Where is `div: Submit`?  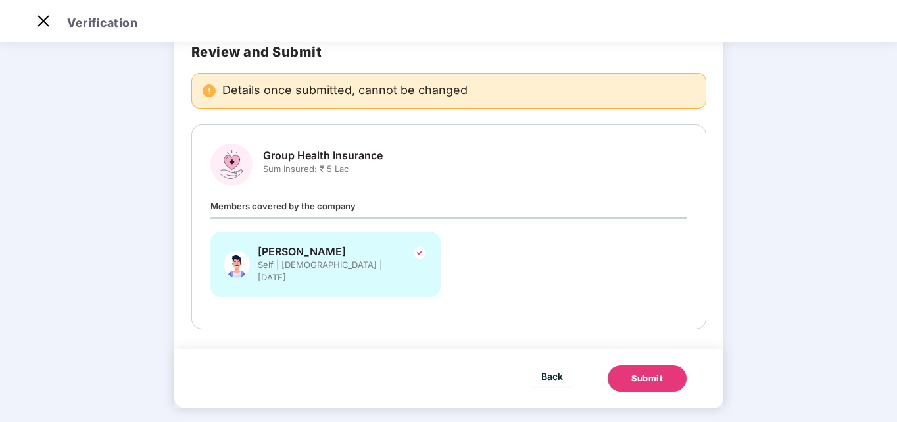
div: Submit is located at coordinates (647, 378).